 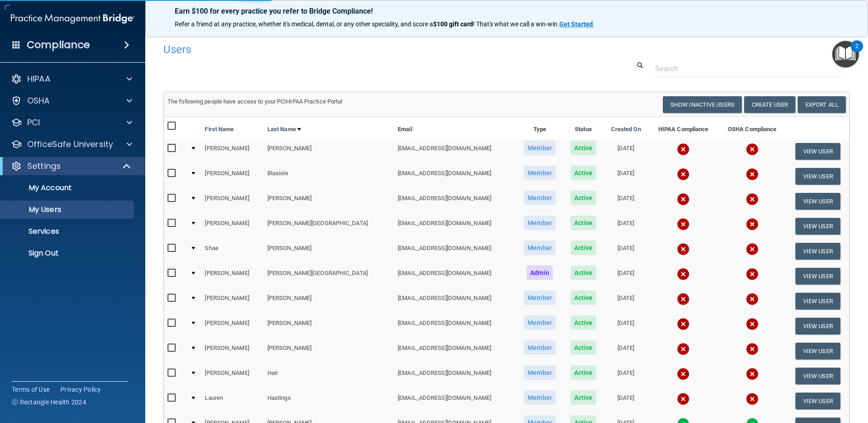 What do you see at coordinates (455, 128) in the screenshot?
I see `th: Email` at bounding box center [455, 128].